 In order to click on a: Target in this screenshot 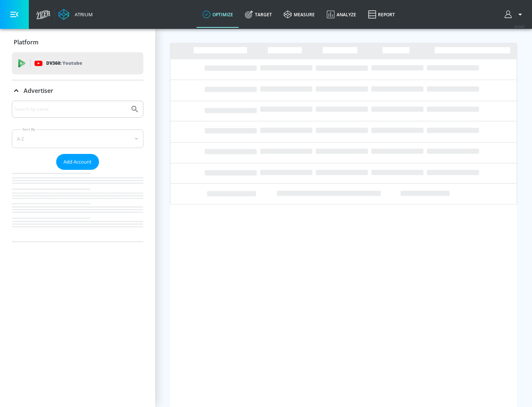, I will do `click(258, 14)`.